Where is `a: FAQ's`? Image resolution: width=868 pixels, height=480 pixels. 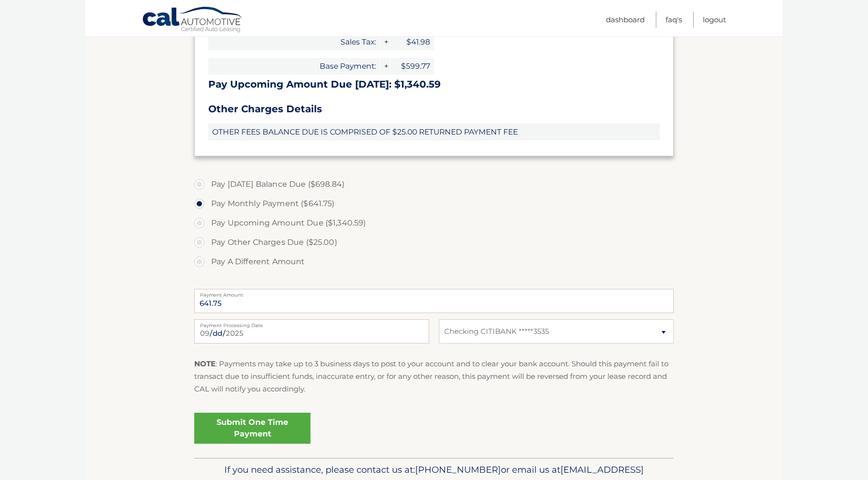 a: FAQ's is located at coordinates (674, 19).